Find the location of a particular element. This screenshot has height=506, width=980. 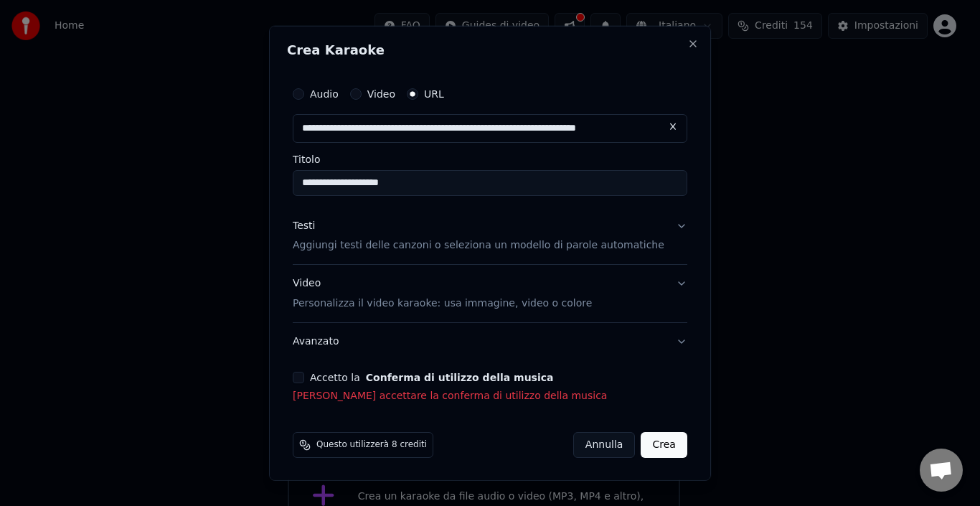

label: Titolo is located at coordinates (490, 159).